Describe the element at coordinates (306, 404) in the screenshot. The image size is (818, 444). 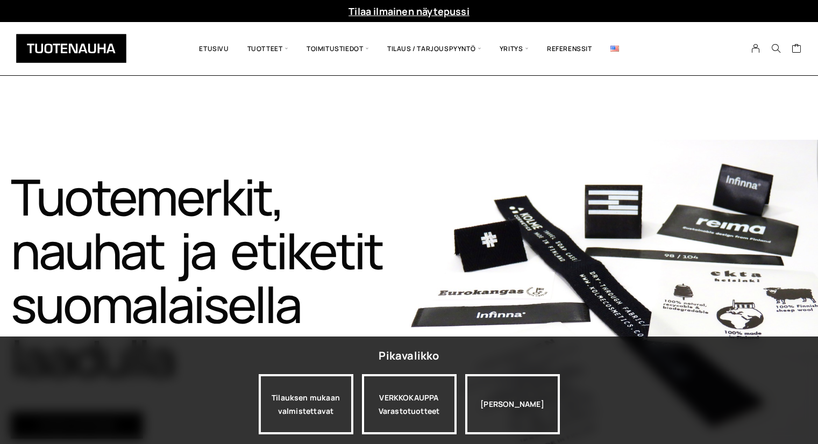
I see `a: Tilauksen mukaan valmistettavat` at that location.